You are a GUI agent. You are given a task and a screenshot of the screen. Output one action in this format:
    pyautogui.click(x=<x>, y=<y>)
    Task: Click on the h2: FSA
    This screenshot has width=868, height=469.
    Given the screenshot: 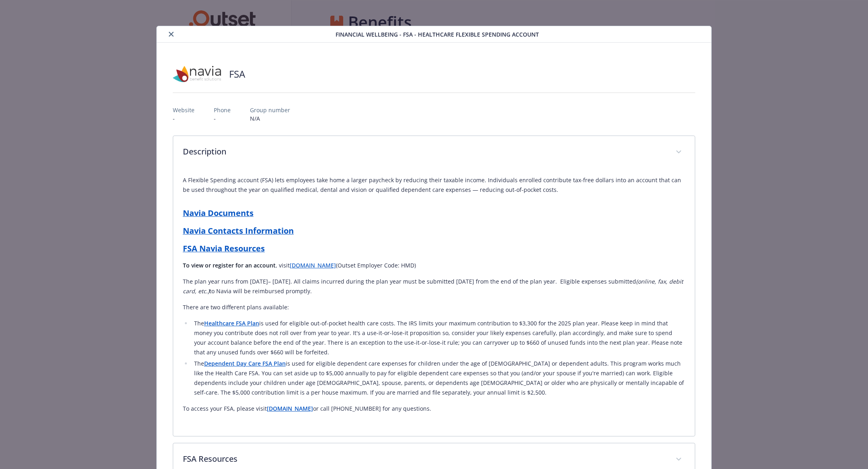 What is the action you would take?
    pyautogui.click(x=237, y=74)
    